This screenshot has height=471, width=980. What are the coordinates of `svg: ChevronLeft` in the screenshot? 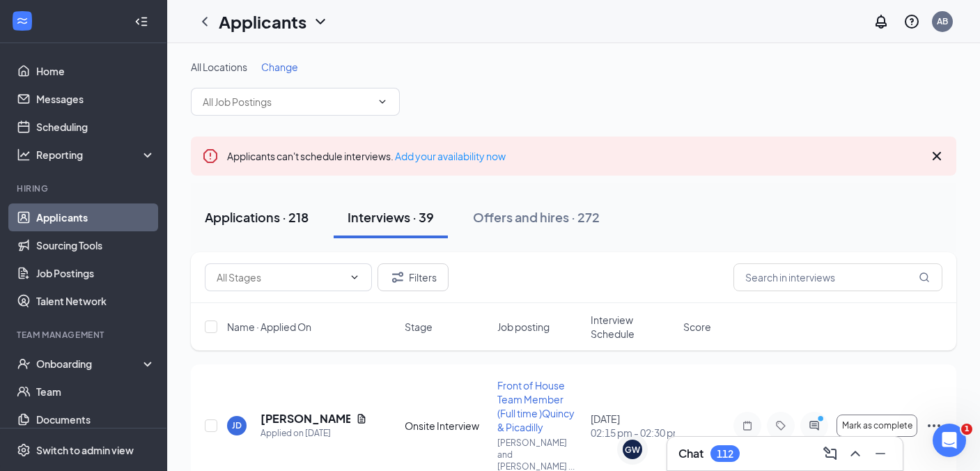 It's located at (205, 22).